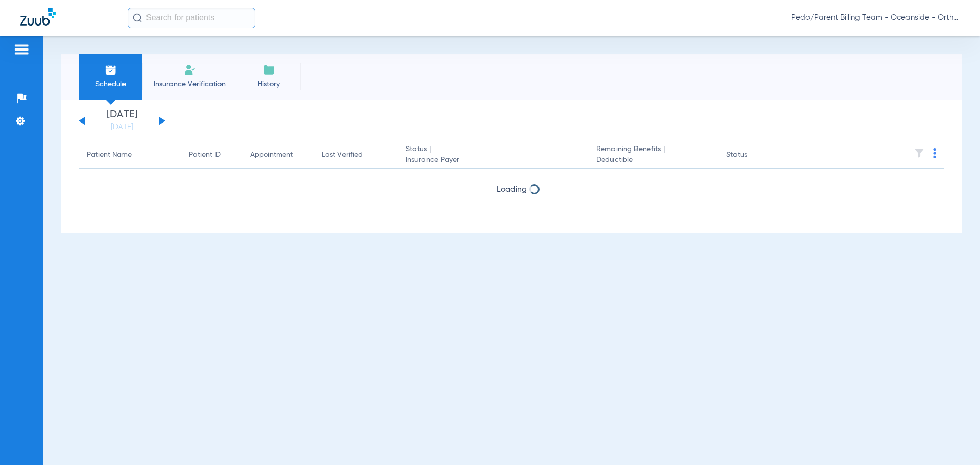  I want to click on span: Schedule, so click(110, 84).